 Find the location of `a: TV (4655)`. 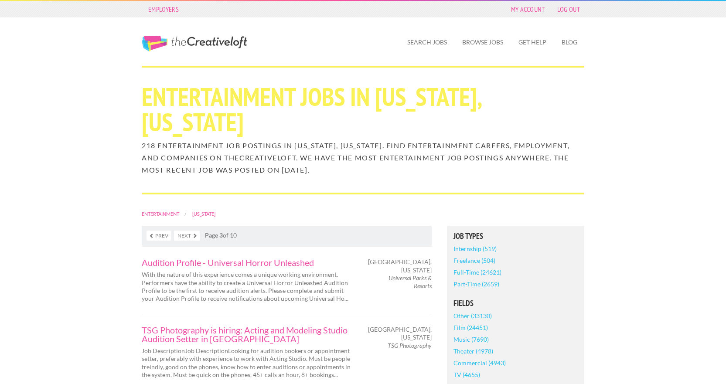

a: TV (4655) is located at coordinates (466, 374).